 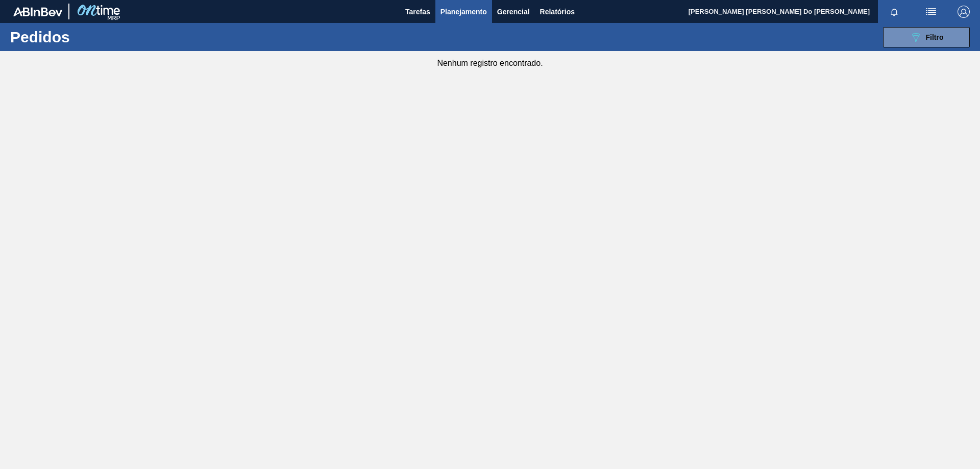 What do you see at coordinates (927, 37) in the screenshot?
I see `button: Filtro` at bounding box center [927, 37].